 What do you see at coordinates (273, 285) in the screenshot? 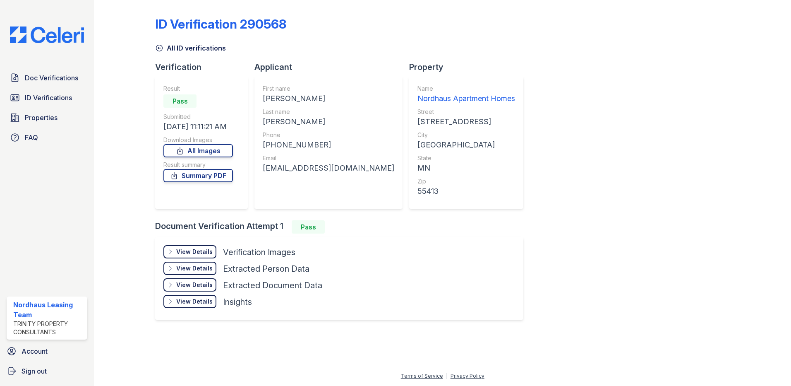
I see `div: Extracted Document Data` at bounding box center [273, 285].